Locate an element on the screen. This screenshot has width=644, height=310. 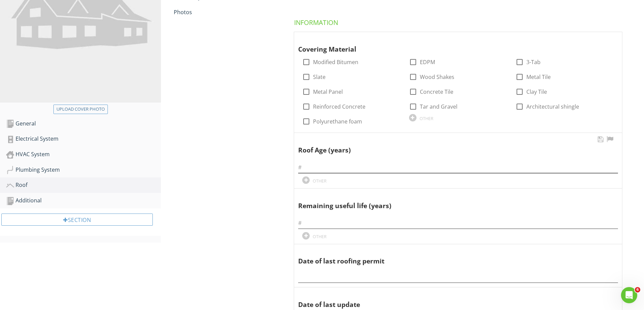
label: Metal Panel is located at coordinates (328, 92).